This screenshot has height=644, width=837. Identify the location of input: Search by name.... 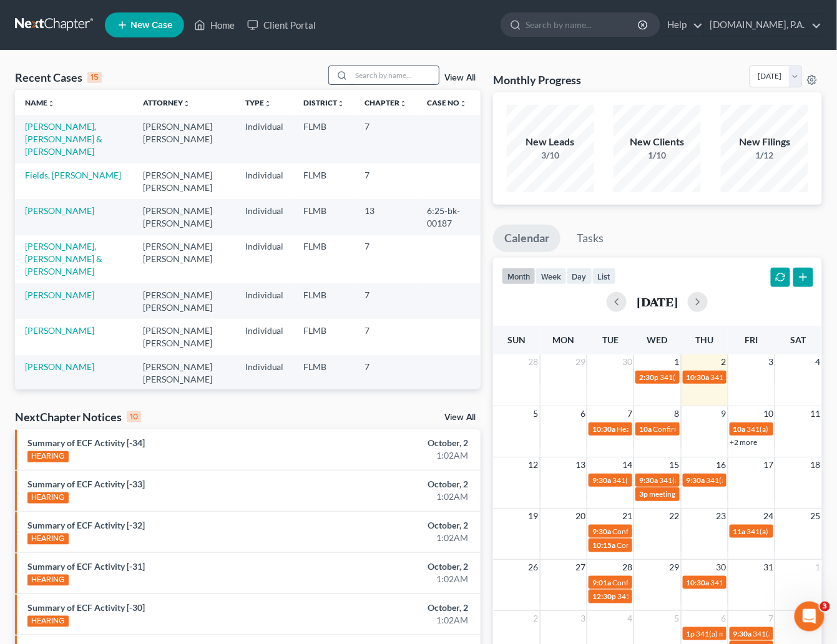
(583, 24).